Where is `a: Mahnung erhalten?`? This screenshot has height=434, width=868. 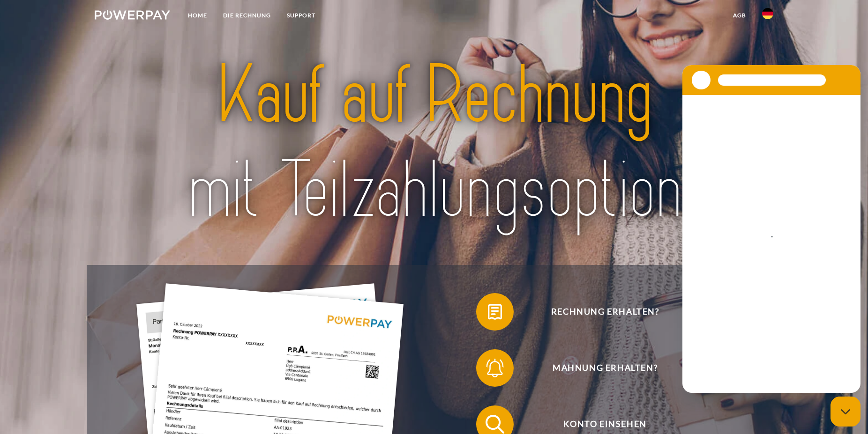
a: Mahnung erhalten? is located at coordinates (598, 368).